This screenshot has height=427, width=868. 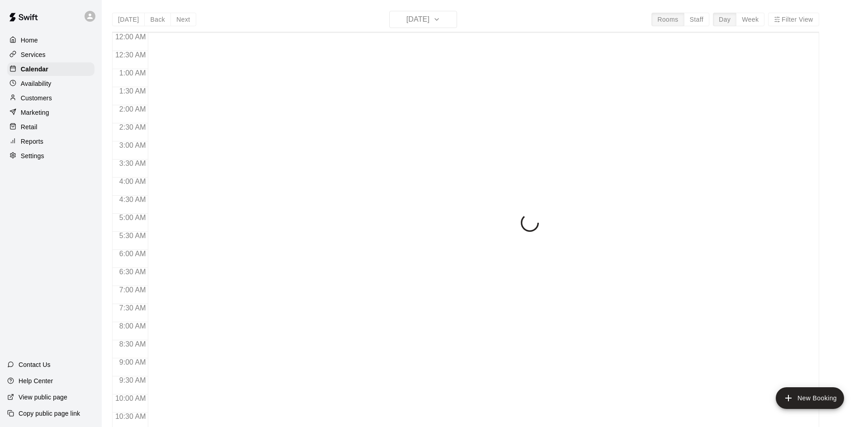 What do you see at coordinates (132, 289) in the screenshot?
I see `span: 7:00 AM` at bounding box center [132, 289].